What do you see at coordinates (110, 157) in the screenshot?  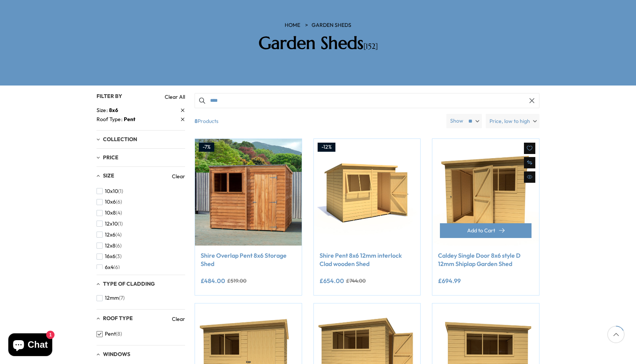 I see `span: Price` at bounding box center [110, 157].